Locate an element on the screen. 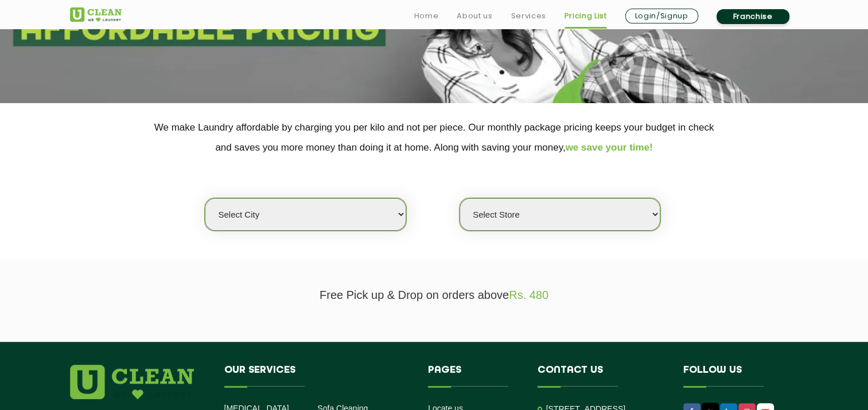  span: Rs. 480 is located at coordinates (528, 295).